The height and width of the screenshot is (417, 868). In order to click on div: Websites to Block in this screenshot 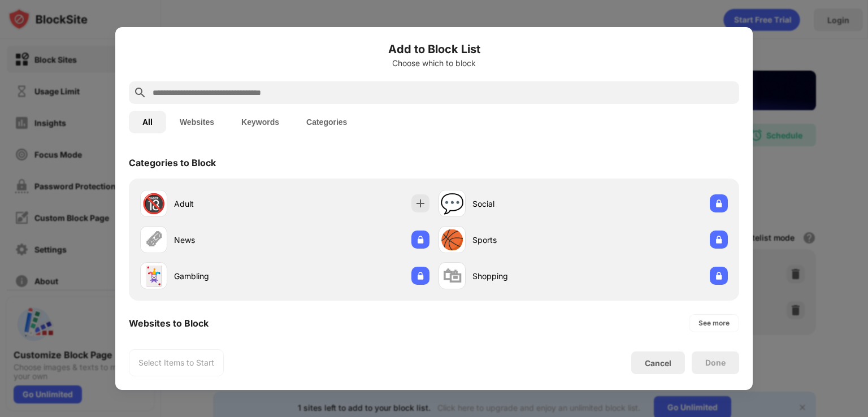, I will do `click(168, 323)`.